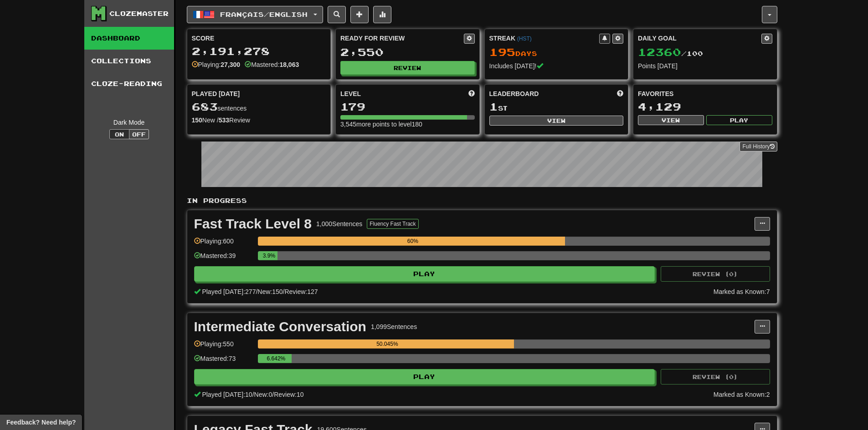 This screenshot has width=868, height=430. What do you see at coordinates (359, 15) in the screenshot?
I see `button: Add sentence to collection` at bounding box center [359, 15].